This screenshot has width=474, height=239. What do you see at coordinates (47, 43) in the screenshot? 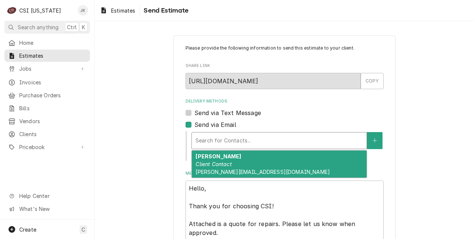
I see `a: Home` at bounding box center [47, 43].